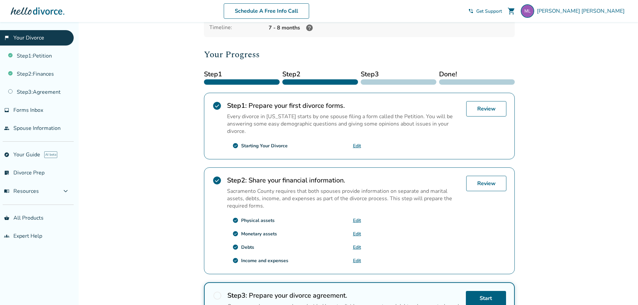 The image size is (638, 305). What do you see at coordinates (485, 11) in the screenshot?
I see `a: phone_in_talkGet Support` at bounding box center [485, 11].